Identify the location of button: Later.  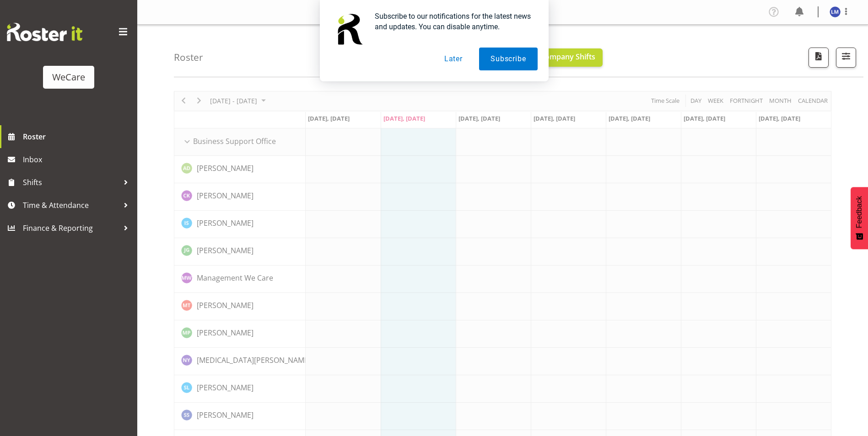
(453, 59).